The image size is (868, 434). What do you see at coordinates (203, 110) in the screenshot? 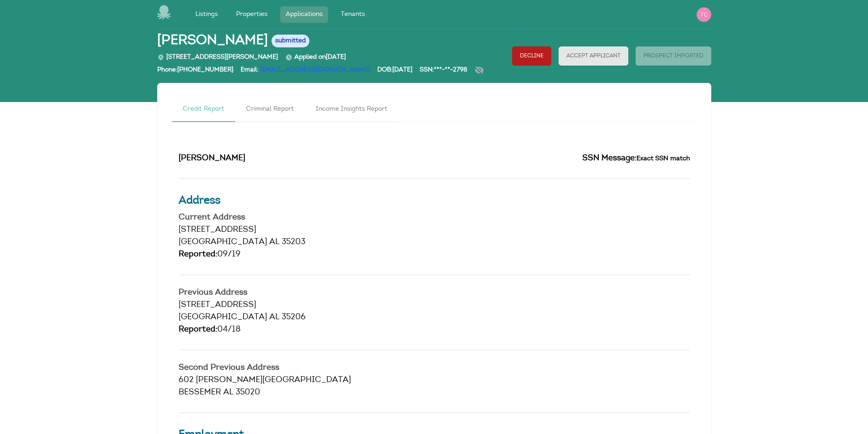
I see `a: Credit Report` at bounding box center [203, 110].